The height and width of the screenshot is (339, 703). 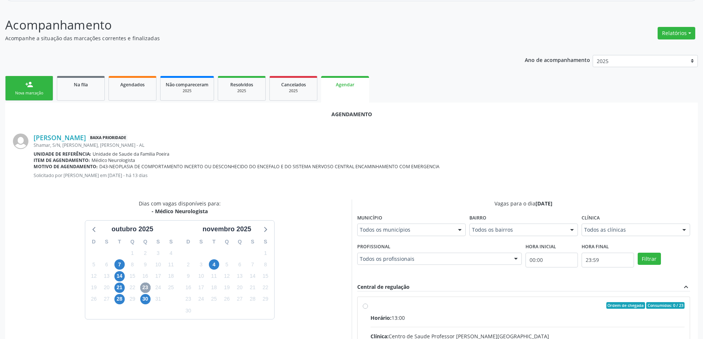 I want to click on span: terça-feira, 7 de outubro de 2025, so click(x=120, y=265).